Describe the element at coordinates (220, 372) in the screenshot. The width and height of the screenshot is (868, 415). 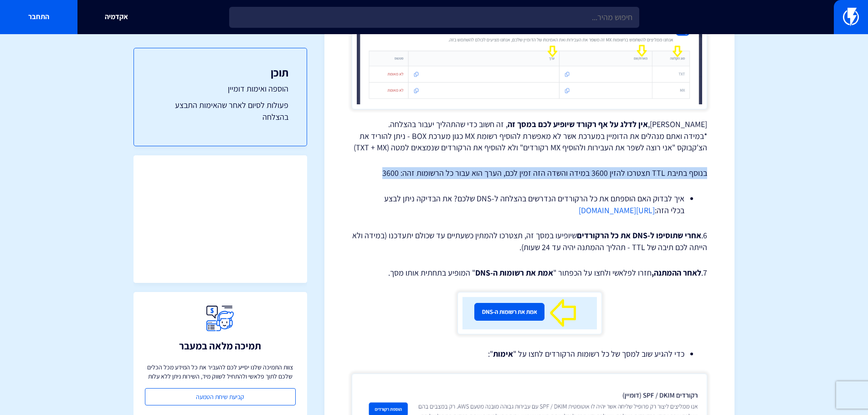
I see `p: צוות התמיכה שלנו יסייע לכם להעביר את כל המידע מכל הכלים שלכם לתוך פלאשי ולהתחיל לשווק מיד, השירות...` at that location.